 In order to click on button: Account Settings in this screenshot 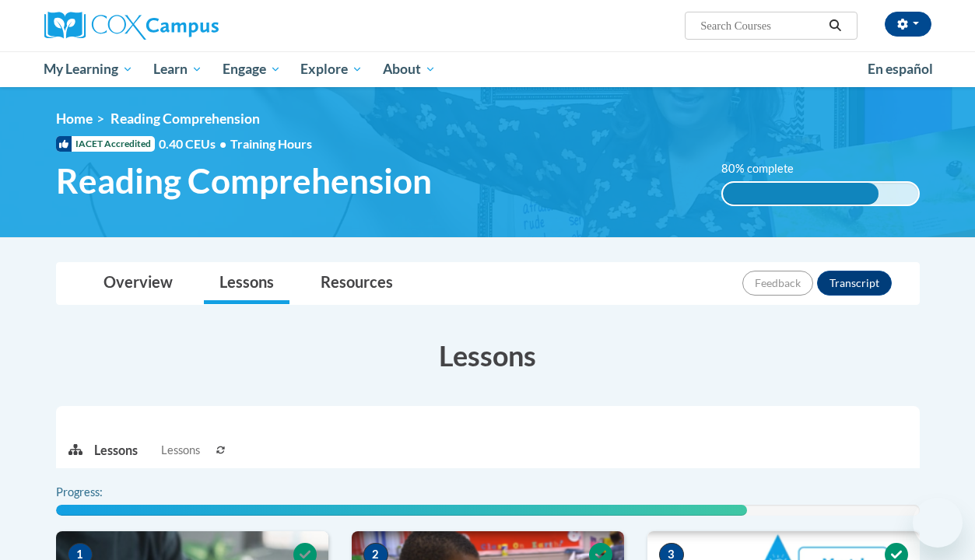, I will do `click(908, 24)`.